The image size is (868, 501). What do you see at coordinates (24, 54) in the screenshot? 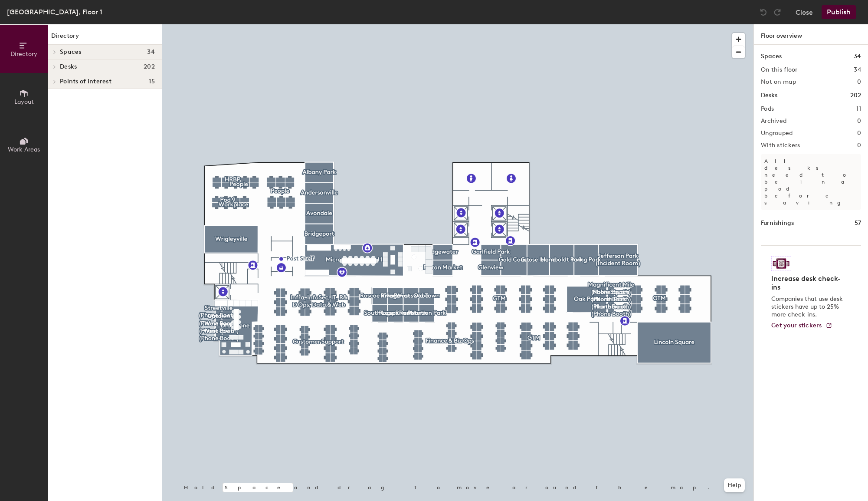
I see `span: Directory` at bounding box center [24, 54].